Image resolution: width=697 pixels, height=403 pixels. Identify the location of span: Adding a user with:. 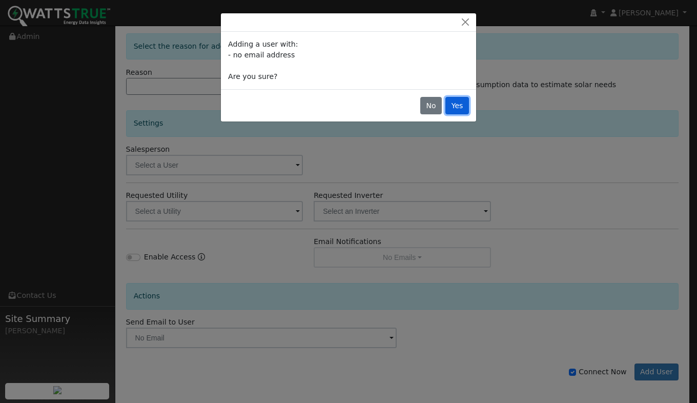
(263, 44).